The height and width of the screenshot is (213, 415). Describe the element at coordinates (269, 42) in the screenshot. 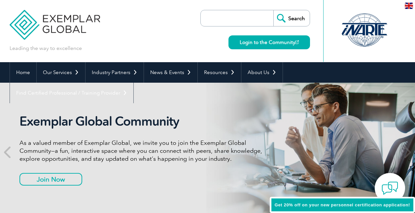

I see `a: Login to the Community` at that location.